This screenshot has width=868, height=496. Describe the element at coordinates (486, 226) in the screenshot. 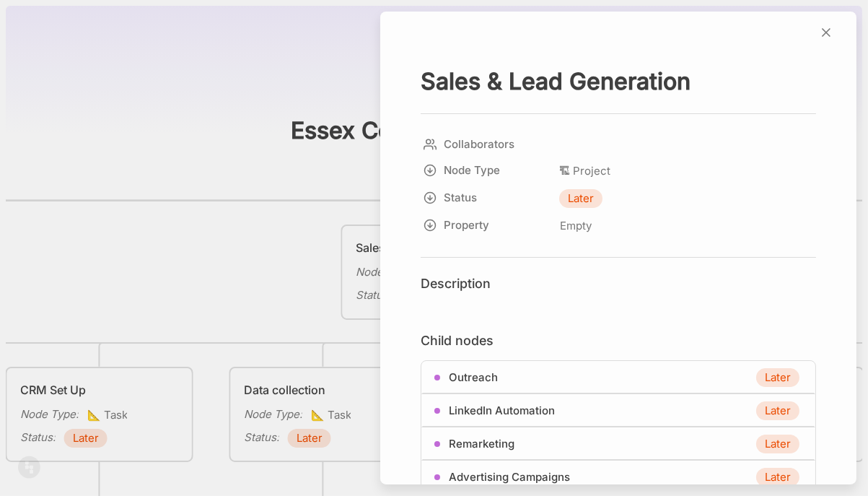

I see `button: Property` at that location.